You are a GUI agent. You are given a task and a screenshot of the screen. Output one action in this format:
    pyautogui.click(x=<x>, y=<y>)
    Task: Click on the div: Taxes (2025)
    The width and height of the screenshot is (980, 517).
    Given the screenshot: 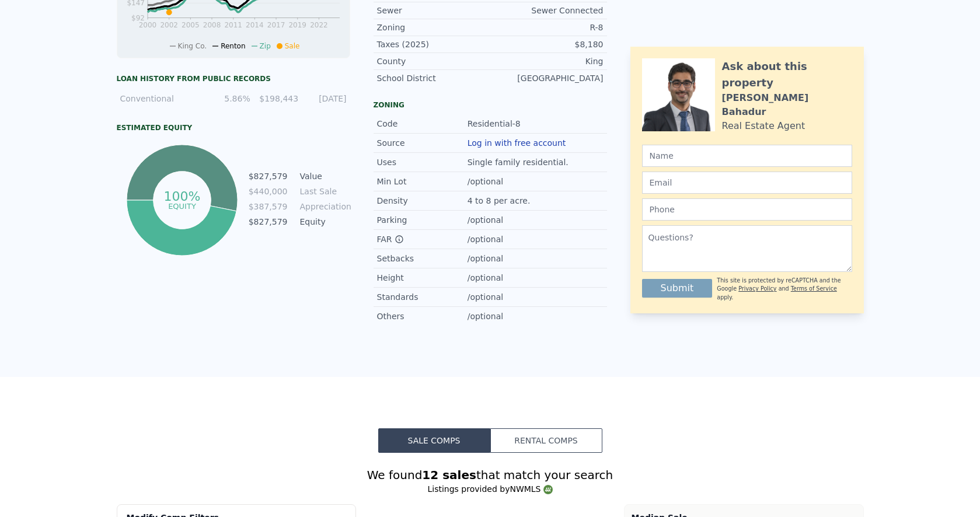 What is the action you would take?
    pyautogui.click(x=434, y=45)
    